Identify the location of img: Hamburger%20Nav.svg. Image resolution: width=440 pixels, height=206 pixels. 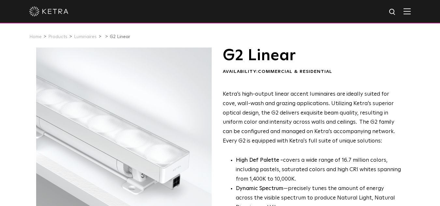
(407, 11).